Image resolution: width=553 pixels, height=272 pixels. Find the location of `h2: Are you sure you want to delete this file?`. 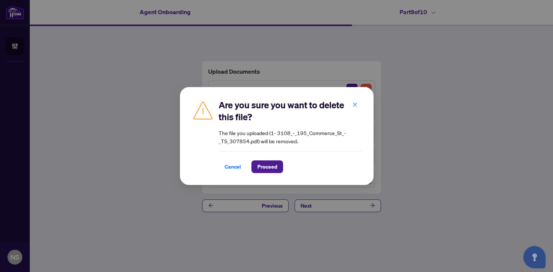

h2: Are you sure you want to delete this file? is located at coordinates (290, 111).